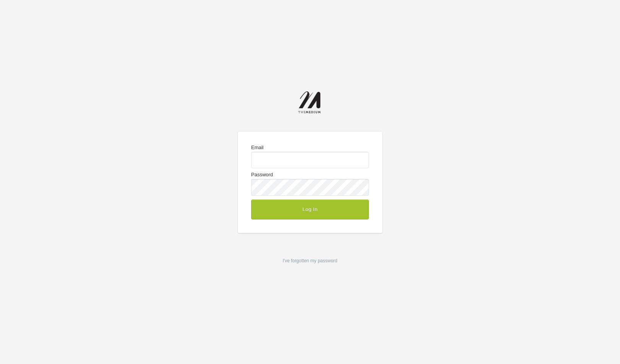 The height and width of the screenshot is (364, 620). I want to click on img: themediumnet-logo_20140702131735.png, so click(310, 103).